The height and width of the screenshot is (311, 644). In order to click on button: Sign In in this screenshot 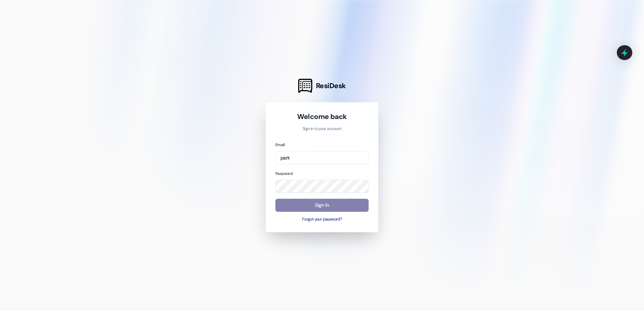, I will do `click(322, 206)`.